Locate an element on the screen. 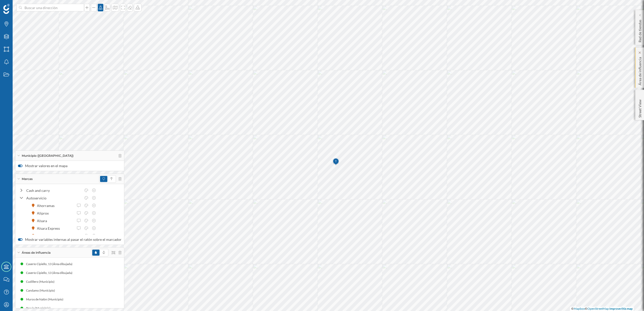 The width and height of the screenshot is (644, 311). div: Alsara is located at coordinates (43, 221).